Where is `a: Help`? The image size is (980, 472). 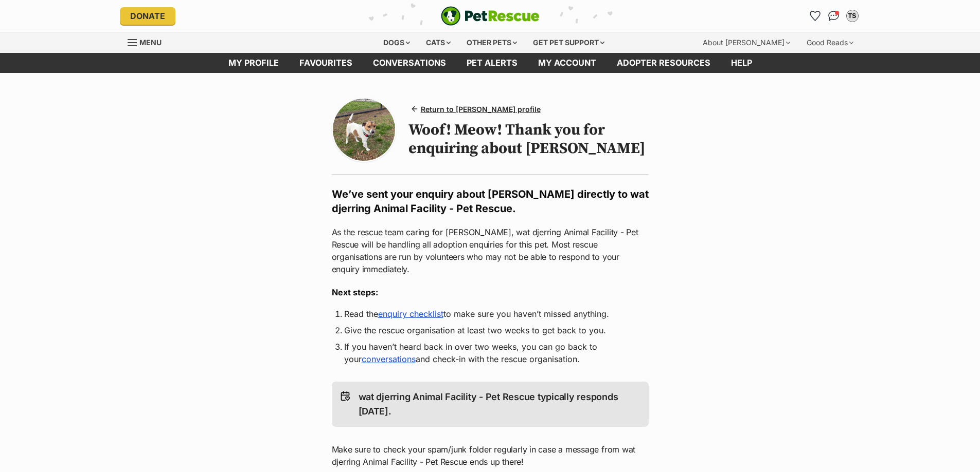 a: Help is located at coordinates (741, 62).